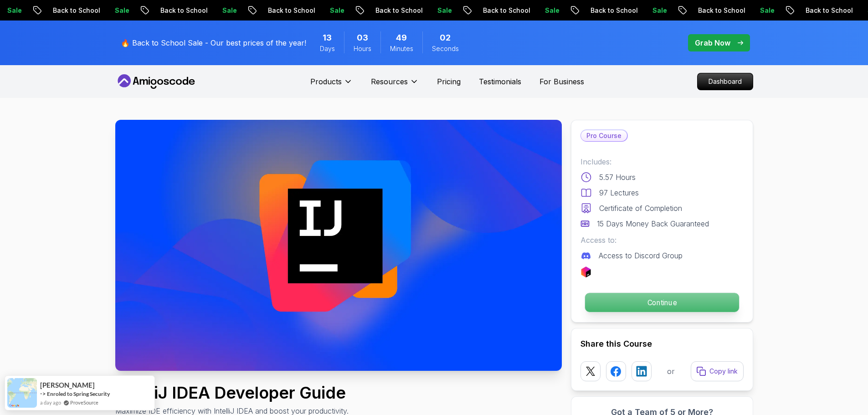 This screenshot has height=415, width=868. I want to click on p: Grab Now, so click(713, 43).